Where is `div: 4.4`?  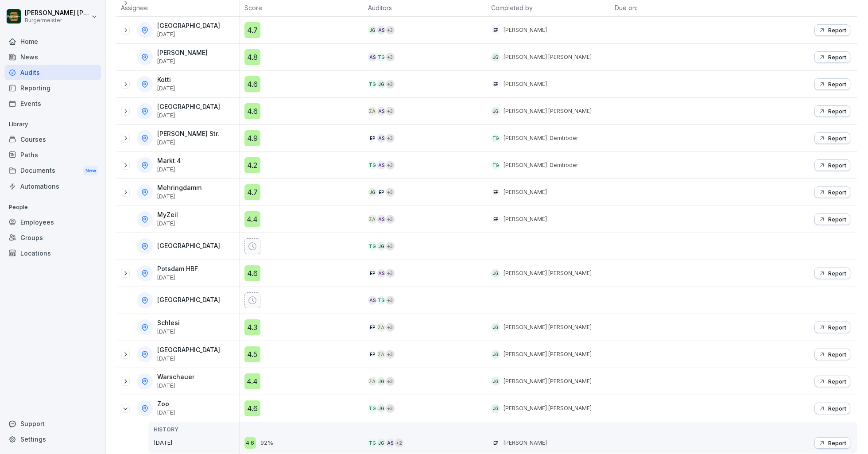
div: 4.4 is located at coordinates (252, 382).